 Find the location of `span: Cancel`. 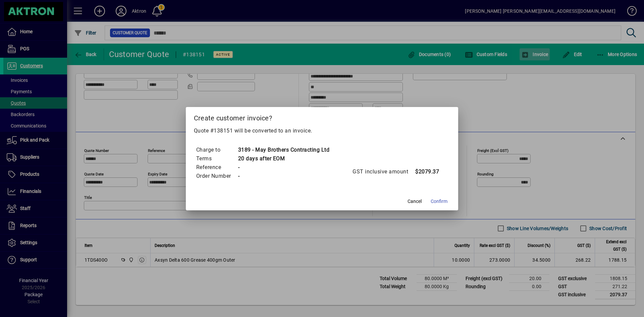

span: Cancel is located at coordinates (415, 201).